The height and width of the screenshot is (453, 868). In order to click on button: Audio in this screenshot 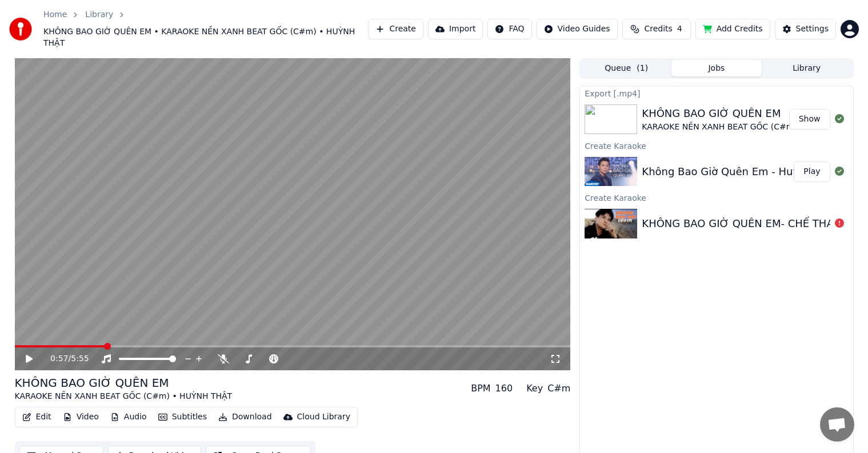, I will do `click(129, 417)`.